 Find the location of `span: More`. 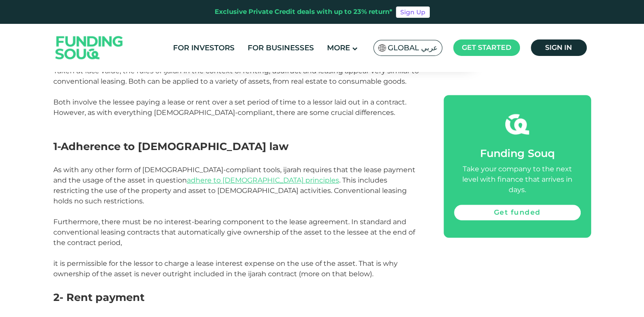

span: More is located at coordinates (338, 48).